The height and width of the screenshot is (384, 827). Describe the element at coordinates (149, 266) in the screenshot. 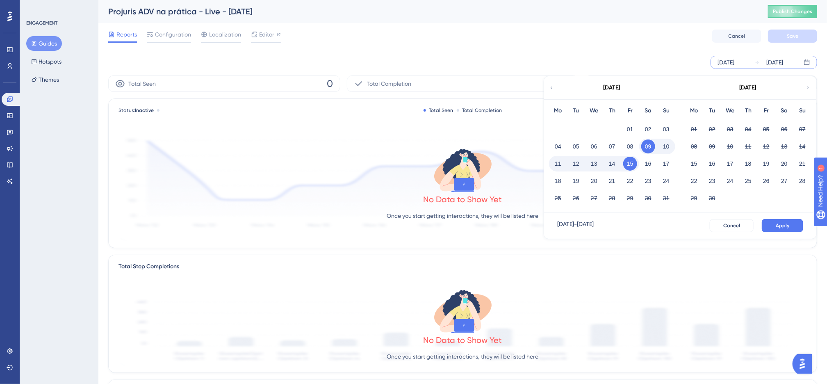

I see `div: Total Step Completions` at that location.